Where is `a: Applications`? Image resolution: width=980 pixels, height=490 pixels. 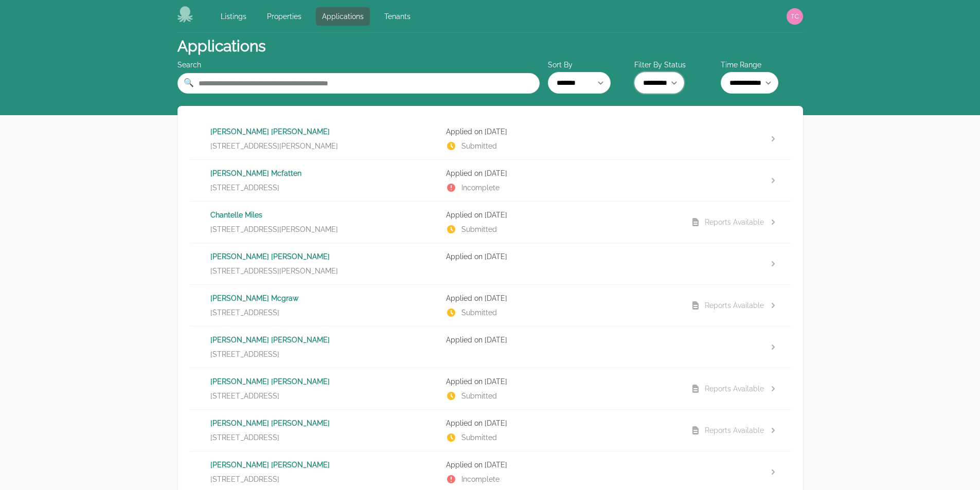 a: Applications is located at coordinates (342, 17).